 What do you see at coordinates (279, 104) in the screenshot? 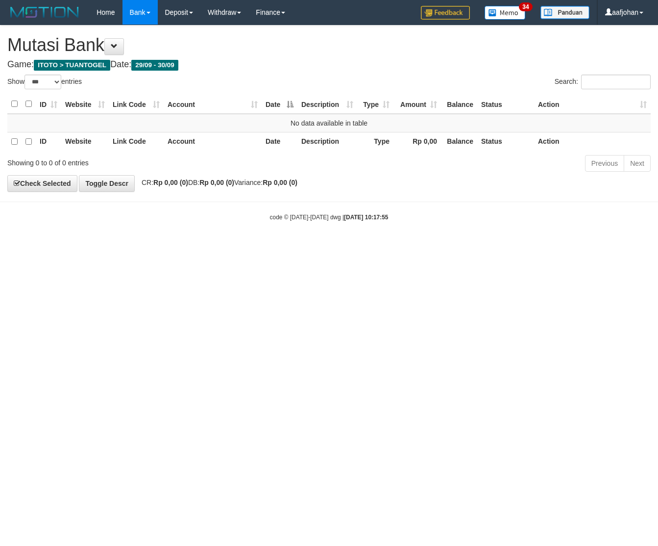
I see `th: Date: activate to sort column descending` at bounding box center [279, 104].